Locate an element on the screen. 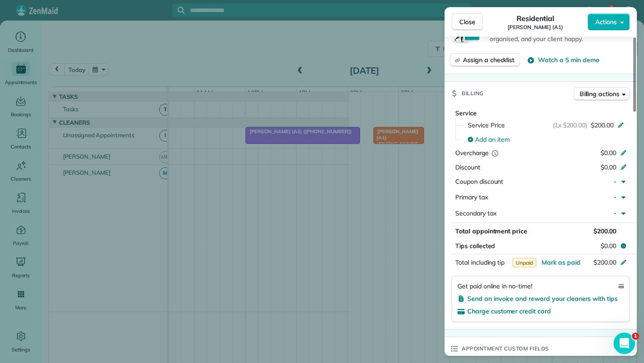  span: Billing actions is located at coordinates (599, 94).